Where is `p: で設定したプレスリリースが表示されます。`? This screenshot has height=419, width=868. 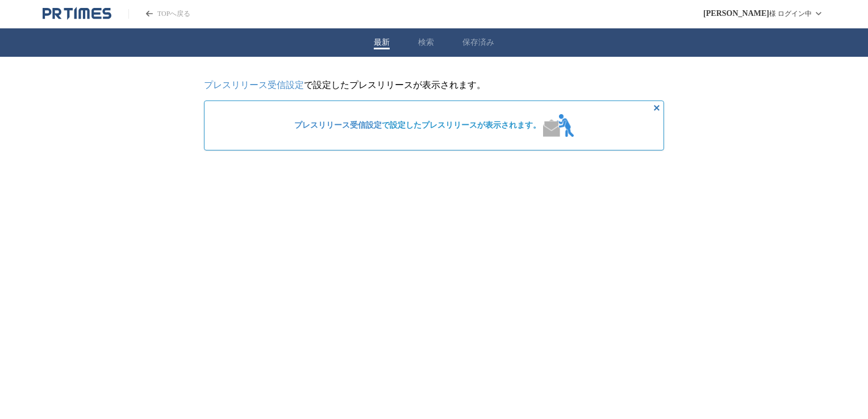
p: で設定したプレスリリースが表示されます。 is located at coordinates (434, 85).